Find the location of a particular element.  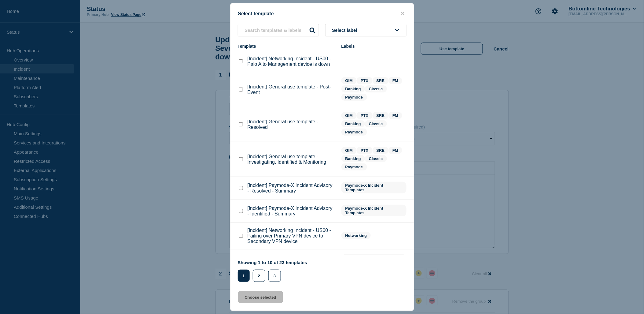

p: [Incident] Paymode-X Incident Advisory - Resolved - Summary is located at coordinates (291, 188).